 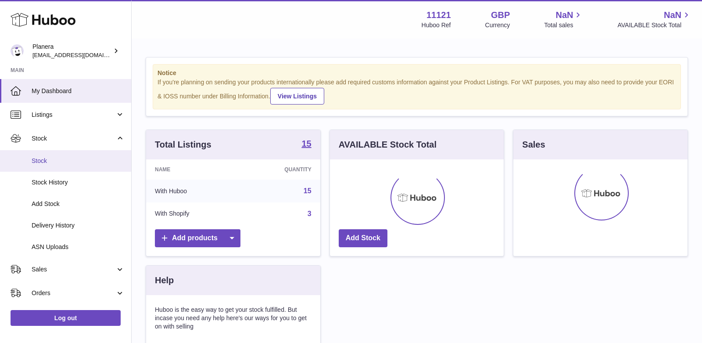 What do you see at coordinates (198, 238) in the screenshot?
I see `a: Add products` at bounding box center [198, 238].